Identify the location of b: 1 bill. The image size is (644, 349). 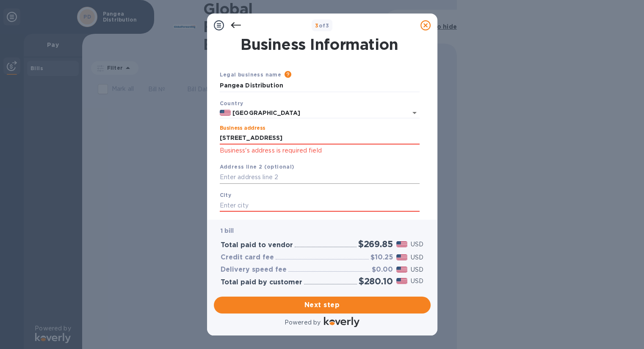
(227, 231).